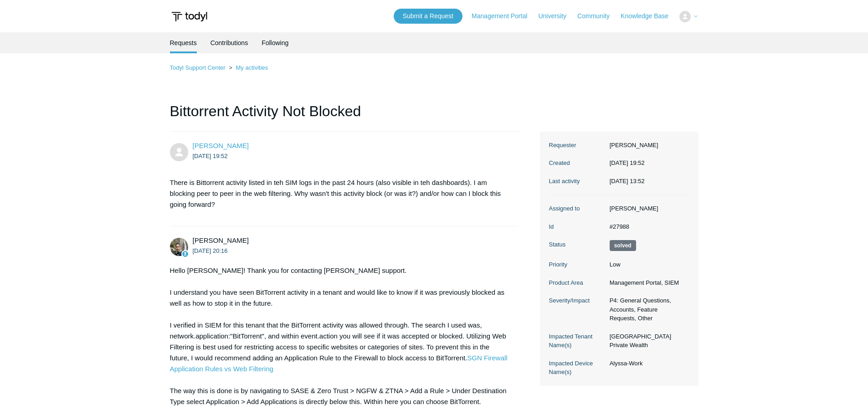 This screenshot has height=415, width=868. What do you see at coordinates (220, 145) in the screenshot?
I see `span: Brian Rohllf` at bounding box center [220, 145].